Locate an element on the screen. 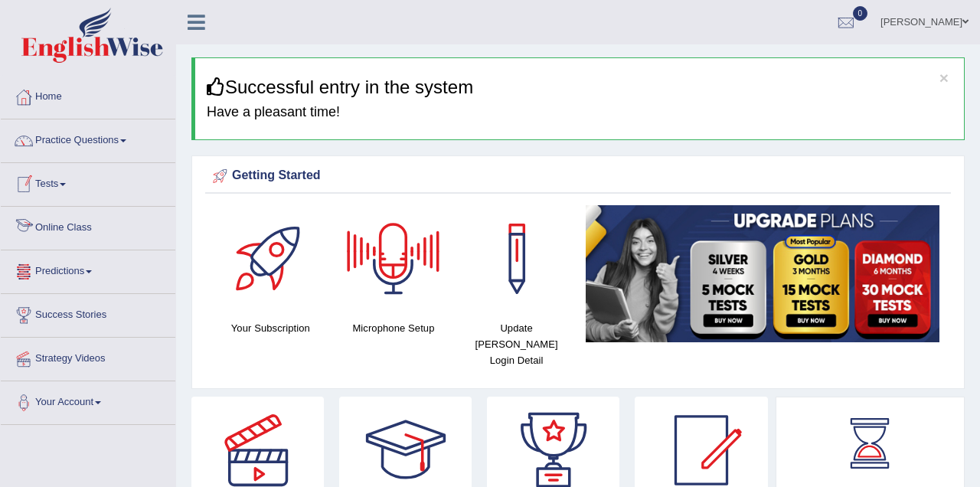 This screenshot has width=980, height=487. a: Online Class is located at coordinates (88, 226).